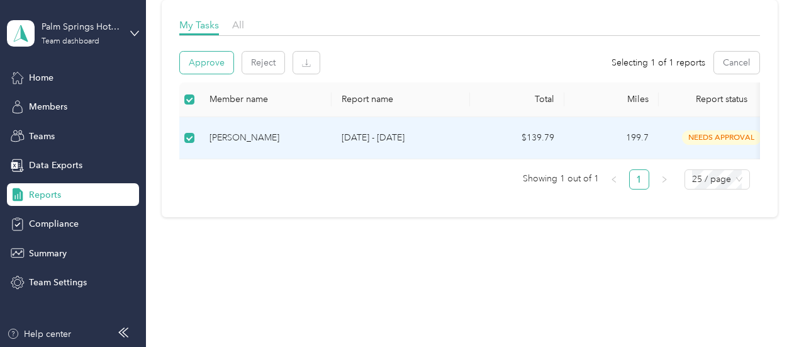 This screenshot has width=799, height=347. I want to click on span: Home, so click(41, 77).